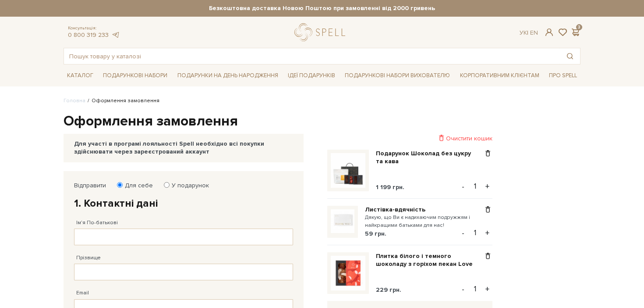 This screenshot has width=644, height=308. What do you see at coordinates (80, 75) in the screenshot?
I see `a: Каталог` at bounding box center [80, 75].